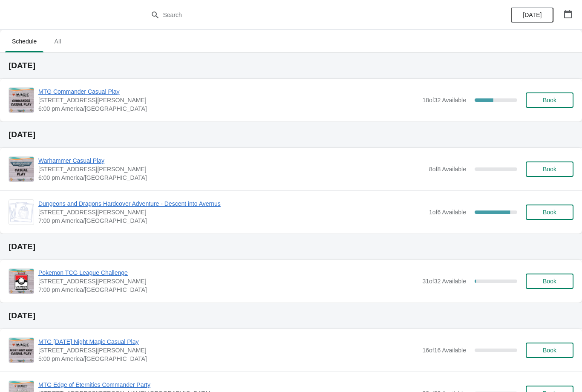 Image resolution: width=582 pixels, height=392 pixels. Describe the element at coordinates (444, 281) in the screenshot. I see `span: 31 of 32 Available` at that location.